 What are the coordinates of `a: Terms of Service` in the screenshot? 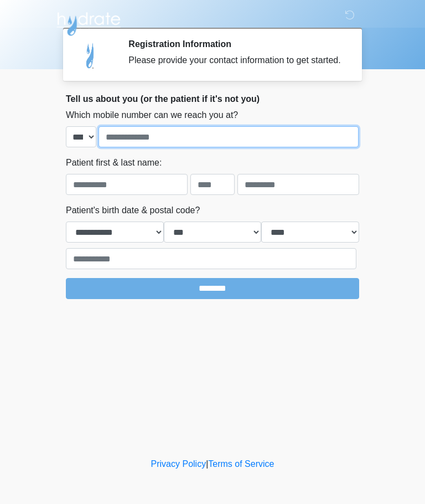 It's located at (241, 463).